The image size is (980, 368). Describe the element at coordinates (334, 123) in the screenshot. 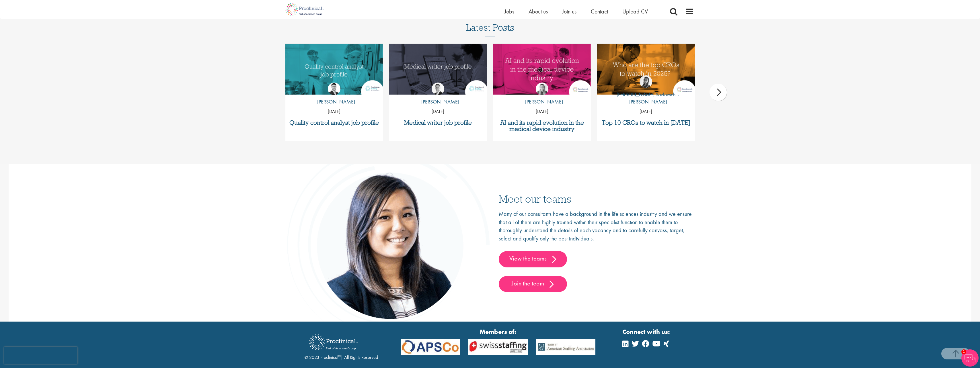

I see `h3: Quality control analyst job profile` at that location.